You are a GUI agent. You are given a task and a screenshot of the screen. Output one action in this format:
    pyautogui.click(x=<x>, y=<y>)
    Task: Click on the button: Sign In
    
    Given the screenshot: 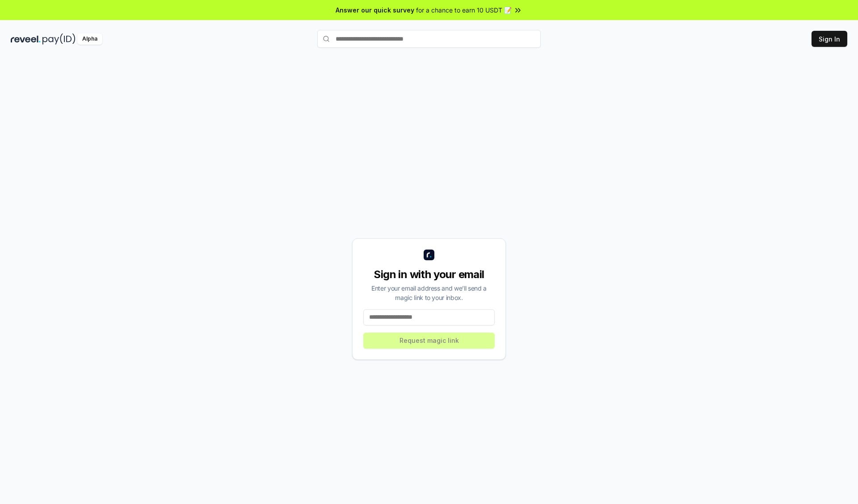 What is the action you would take?
    pyautogui.click(x=829, y=39)
    